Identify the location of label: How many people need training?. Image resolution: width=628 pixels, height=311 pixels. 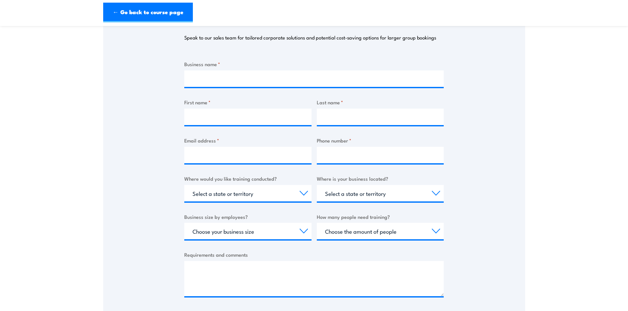
(380, 217).